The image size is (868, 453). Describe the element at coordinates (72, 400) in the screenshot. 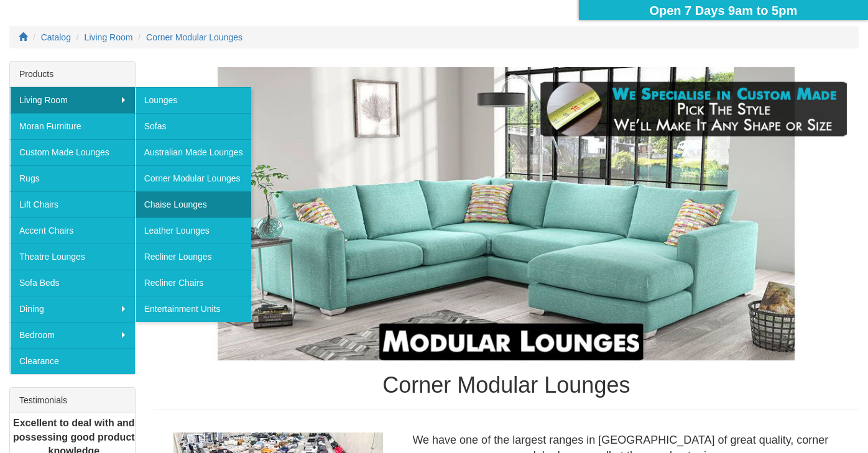

I see `div: Testimonials` at that location.